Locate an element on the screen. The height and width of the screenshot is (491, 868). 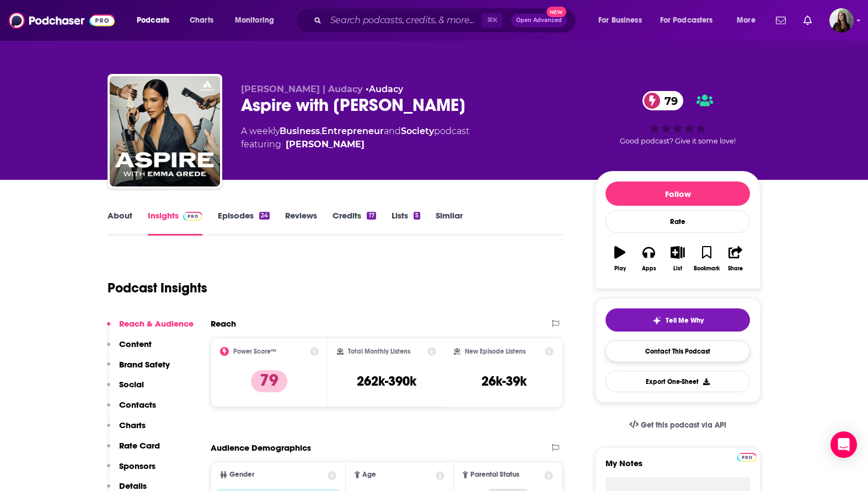
button: tell me why sparkleTell Me Why is located at coordinates (677, 320).